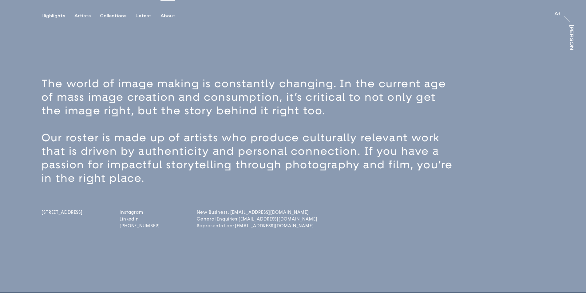  Describe the element at coordinates (118, 16) in the screenshot. I see `button: Collections` at that location.